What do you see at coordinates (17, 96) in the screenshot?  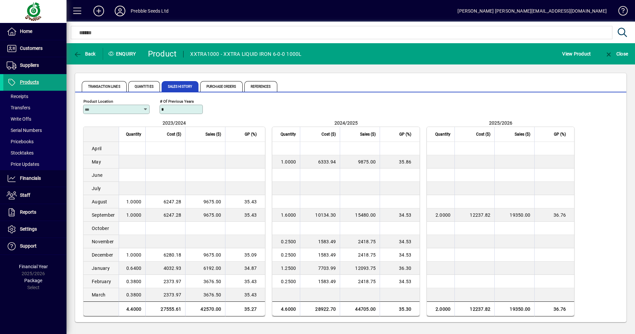 I see `span: Receipts` at bounding box center [17, 96].